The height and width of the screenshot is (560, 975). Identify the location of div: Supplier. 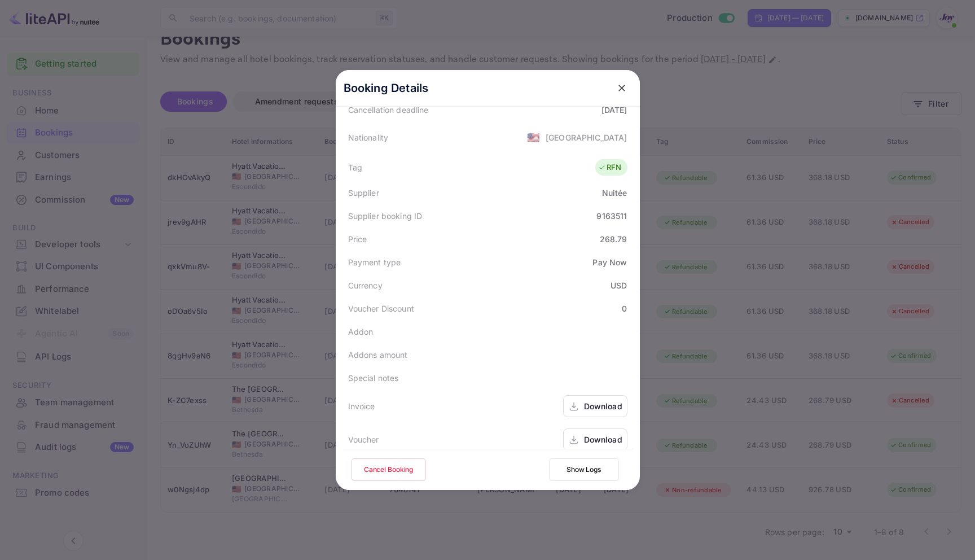
(363, 192).